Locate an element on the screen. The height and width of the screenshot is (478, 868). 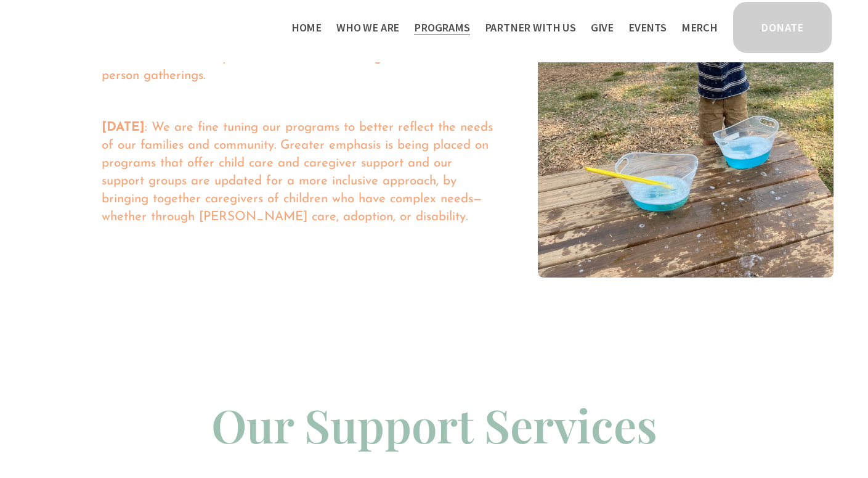
a: Home is located at coordinates (306, 27).